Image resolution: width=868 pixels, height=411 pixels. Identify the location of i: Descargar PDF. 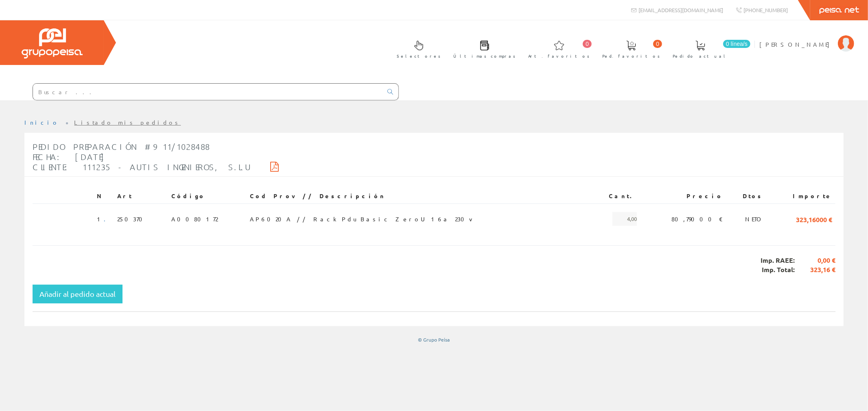
(274, 166).